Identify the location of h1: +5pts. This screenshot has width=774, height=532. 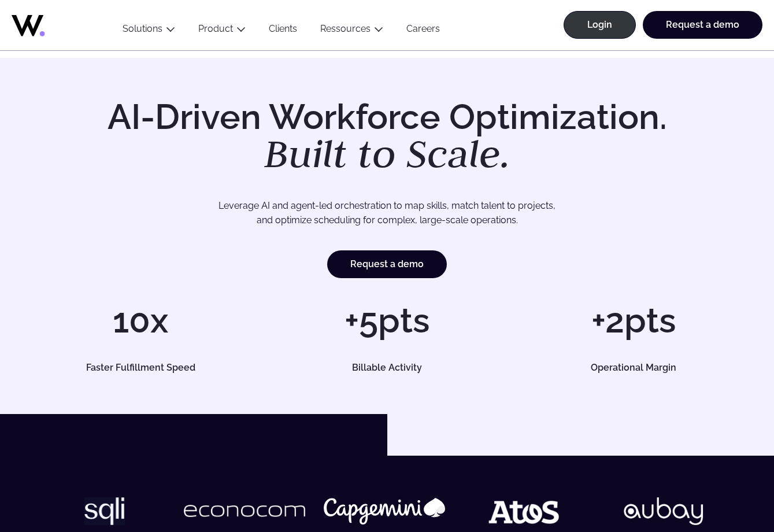
(387, 320).